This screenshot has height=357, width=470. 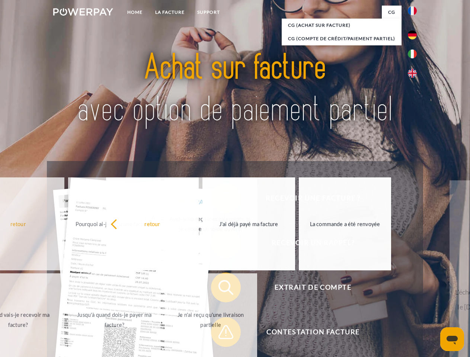 What do you see at coordinates (114, 320) in the screenshot?
I see `div: Jusqu'à quand dois-je payer ma facture?` at bounding box center [114, 320].